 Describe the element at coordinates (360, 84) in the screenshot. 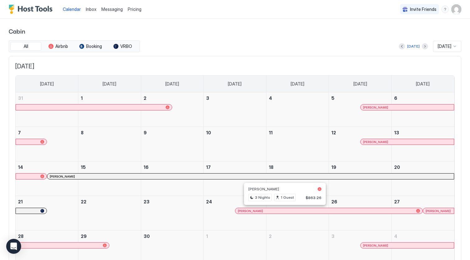

I see `a: Friday` at that location.